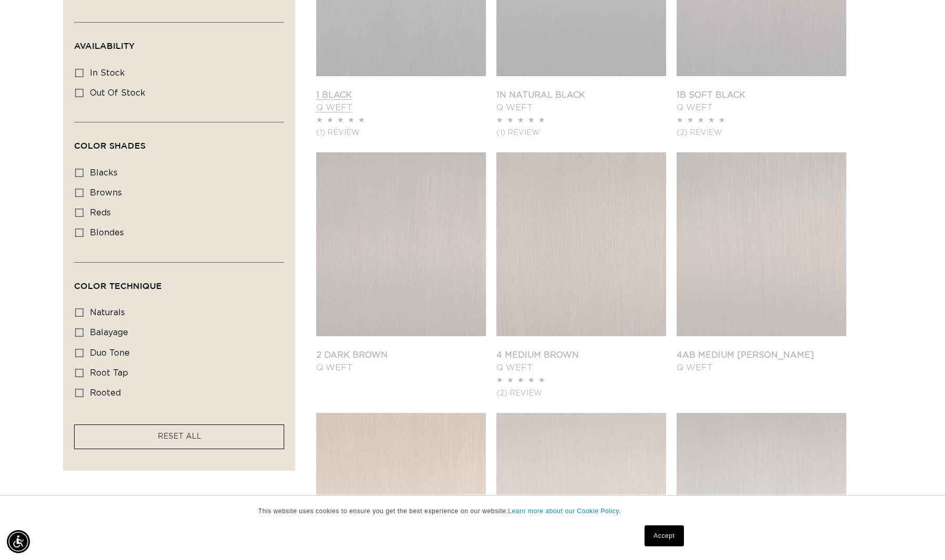 The width and height of the screenshot is (945, 560). Describe the element at coordinates (179, 436) in the screenshot. I see `a: RESET ALL` at that location.